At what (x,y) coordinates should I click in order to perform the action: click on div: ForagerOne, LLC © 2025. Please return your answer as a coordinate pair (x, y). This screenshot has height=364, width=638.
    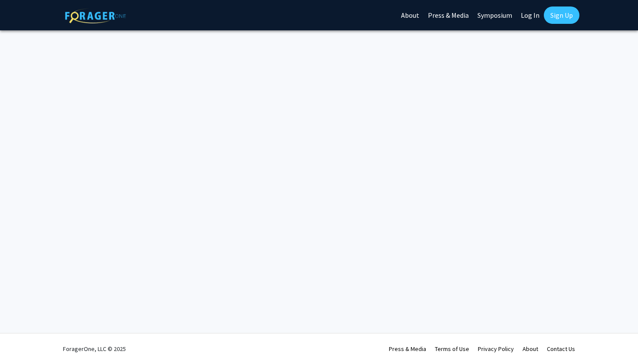
    Looking at the image, I should click on (94, 349).